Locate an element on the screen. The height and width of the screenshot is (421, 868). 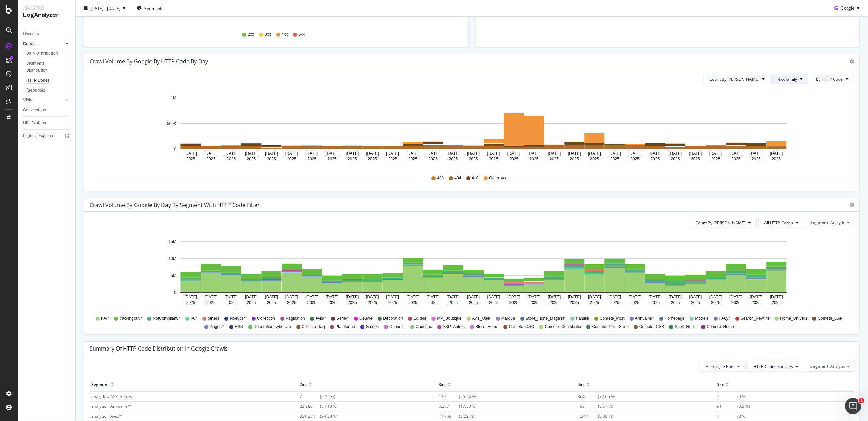
span: Other 4xx is located at coordinates (499, 178).